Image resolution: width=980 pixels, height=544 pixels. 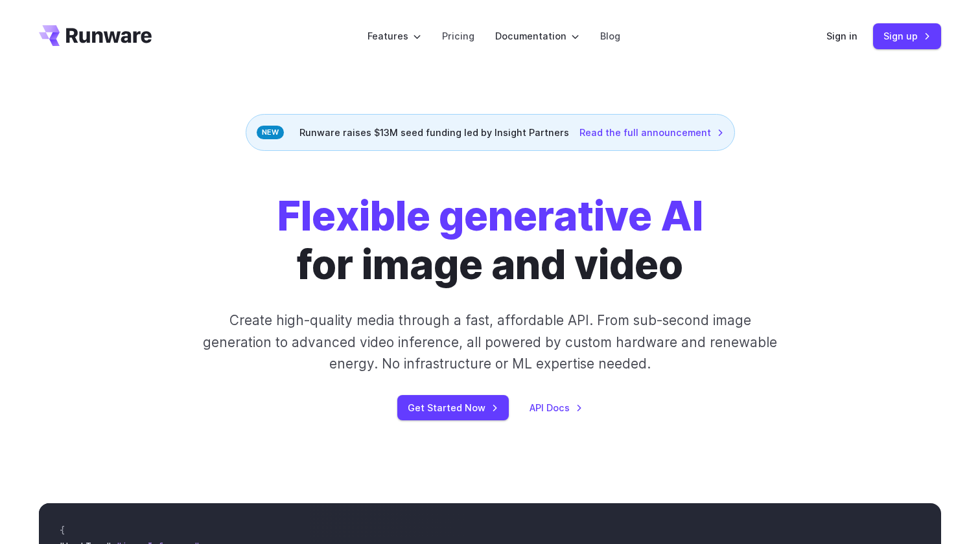 What do you see at coordinates (907, 36) in the screenshot?
I see `a: Sign up` at bounding box center [907, 36].